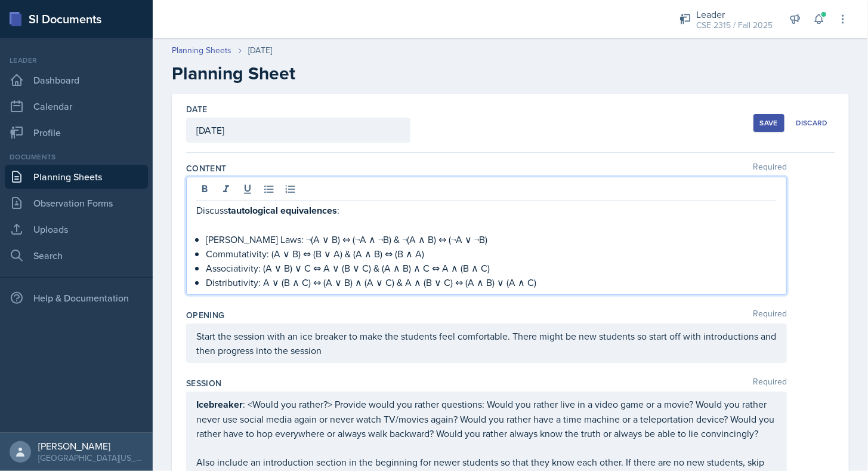  What do you see at coordinates (76, 229) in the screenshot?
I see `a: Uploads` at bounding box center [76, 229].